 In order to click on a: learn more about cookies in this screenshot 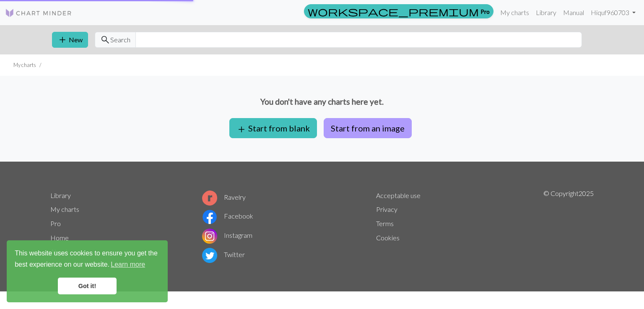, I will do `click(128, 265)`.